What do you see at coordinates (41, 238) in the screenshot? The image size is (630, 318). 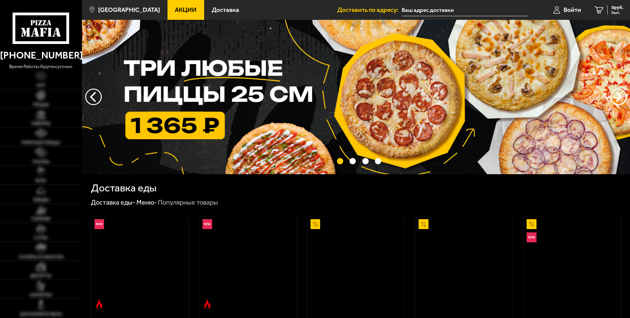 I see `span: Супы` at bounding box center [41, 238].